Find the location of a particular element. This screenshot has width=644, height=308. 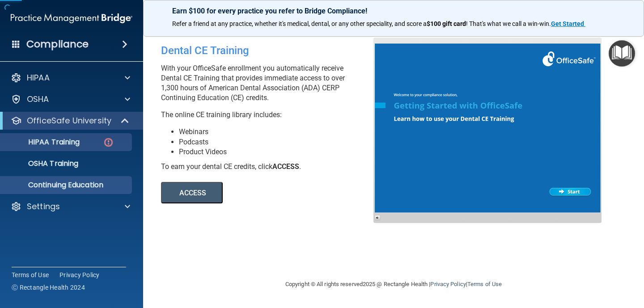

p: HIPAA is located at coordinates (38, 78).